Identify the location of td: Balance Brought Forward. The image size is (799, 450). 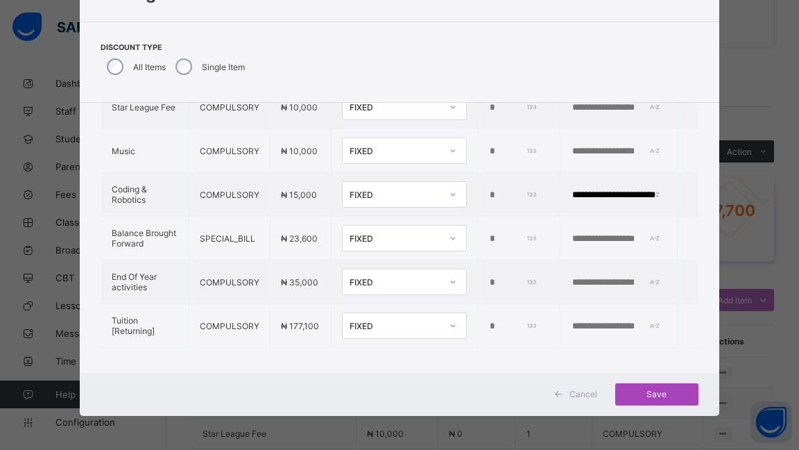
(145, 238).